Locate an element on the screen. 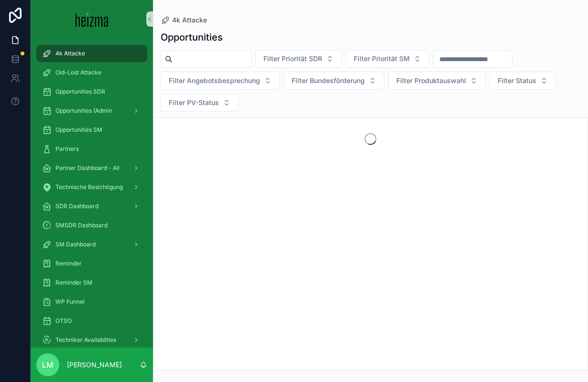  span: Partners is located at coordinates (67, 149).